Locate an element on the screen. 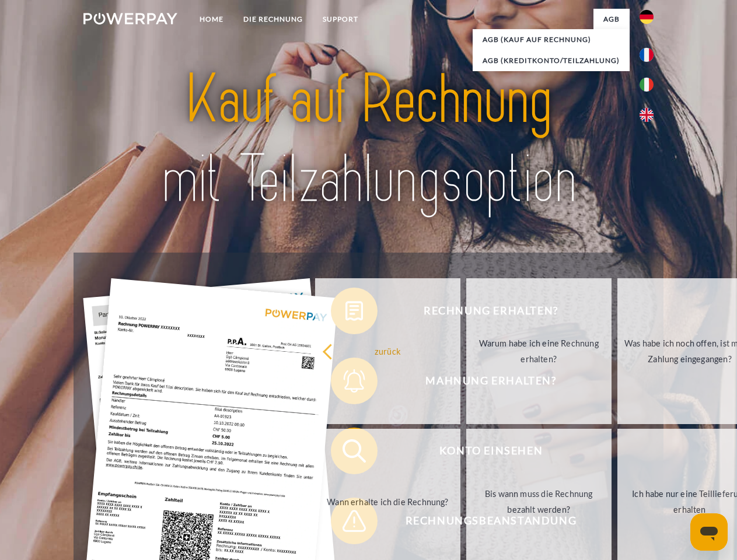 The width and height of the screenshot is (737, 560). img: it is located at coordinates (646, 85).